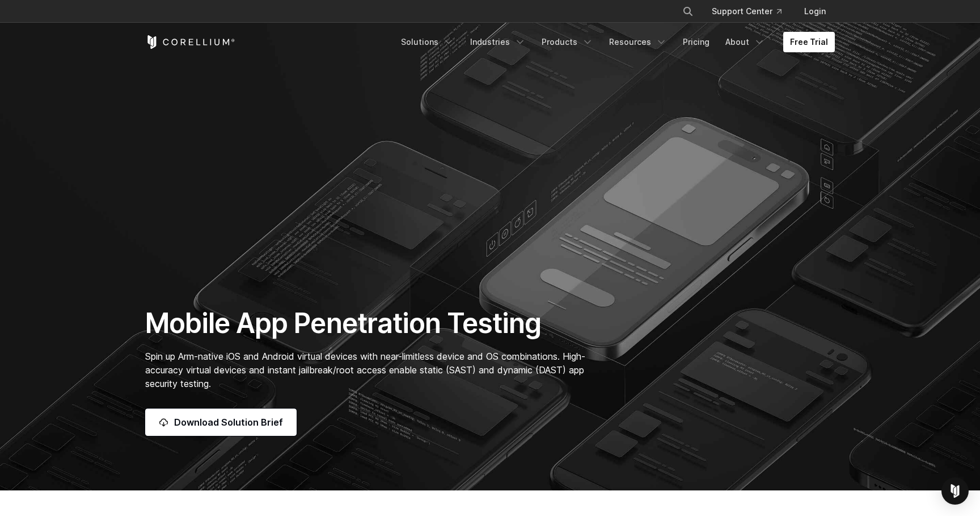 Image resolution: width=980 pixels, height=516 pixels. Describe the element at coordinates (498, 42) in the screenshot. I see `a: Industries` at that location.